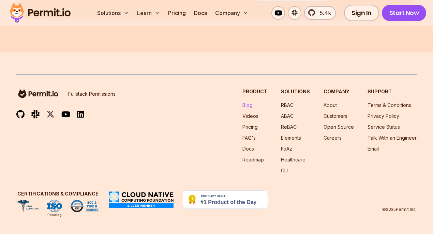  I want to click on a: Talk With an Engineer, so click(392, 138).